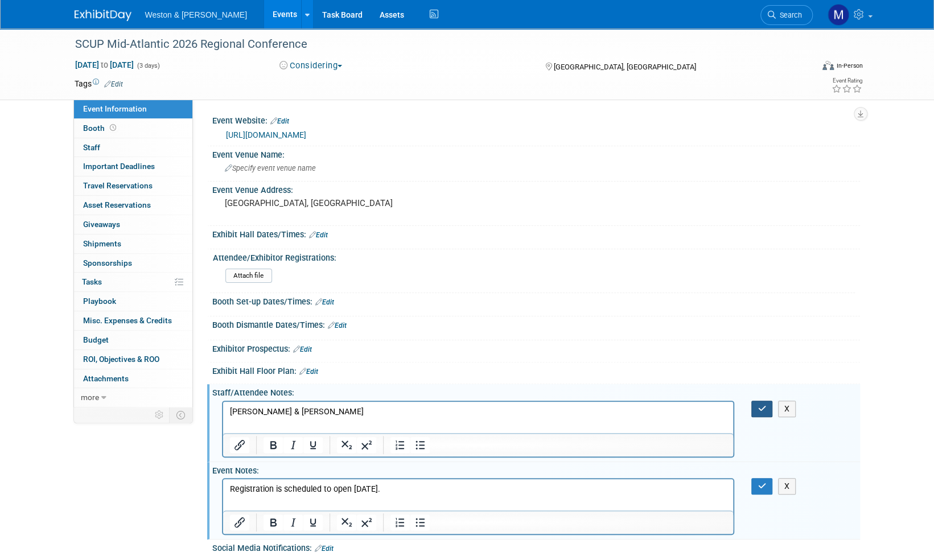 The height and width of the screenshot is (560, 934). What do you see at coordinates (133, 185) in the screenshot?
I see `a: Travel Reservations` at bounding box center [133, 185].